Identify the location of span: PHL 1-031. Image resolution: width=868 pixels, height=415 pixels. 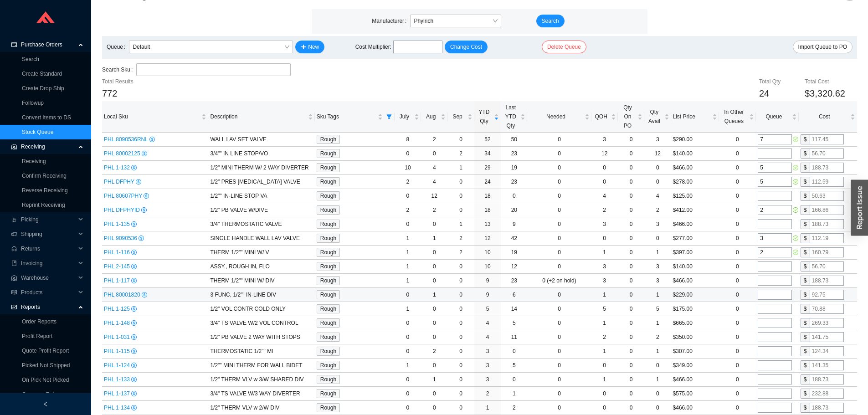
(118, 337).